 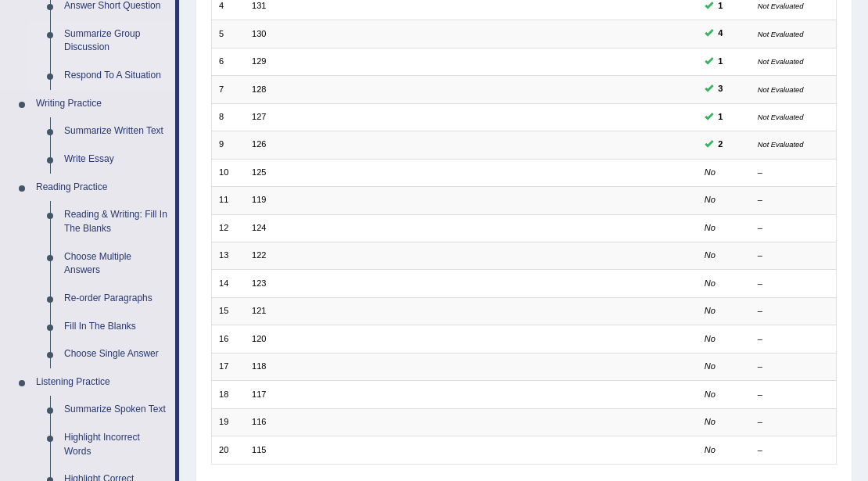 I want to click on td: 13, so click(x=228, y=256).